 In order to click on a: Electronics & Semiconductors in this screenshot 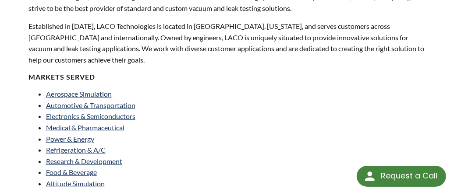, I will do `click(91, 116)`.